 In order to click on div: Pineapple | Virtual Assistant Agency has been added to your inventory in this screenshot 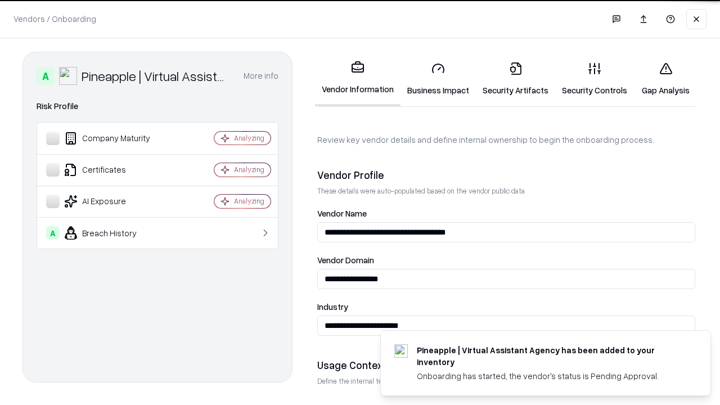, I will do `click(550, 356)`.